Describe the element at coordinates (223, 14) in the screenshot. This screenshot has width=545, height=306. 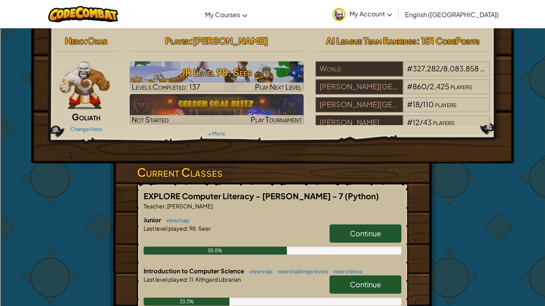
I see `span: My Courses` at that location.